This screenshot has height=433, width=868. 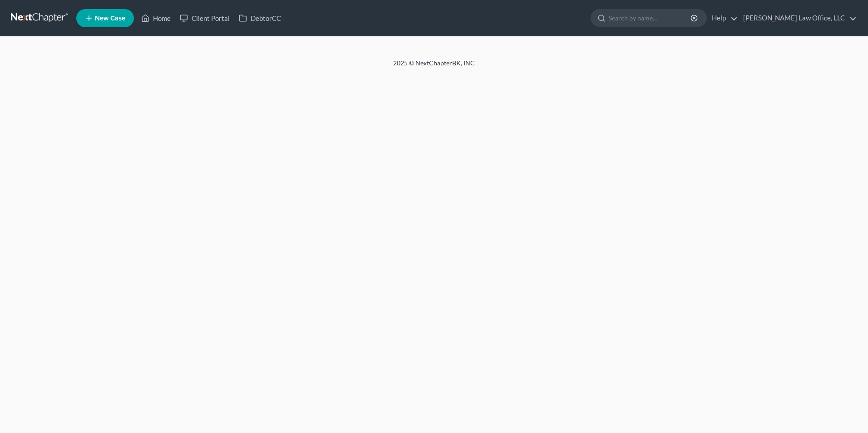 What do you see at coordinates (434, 67) in the screenshot?
I see `div: 2025 © NextChapterBK, INC` at bounding box center [434, 67].